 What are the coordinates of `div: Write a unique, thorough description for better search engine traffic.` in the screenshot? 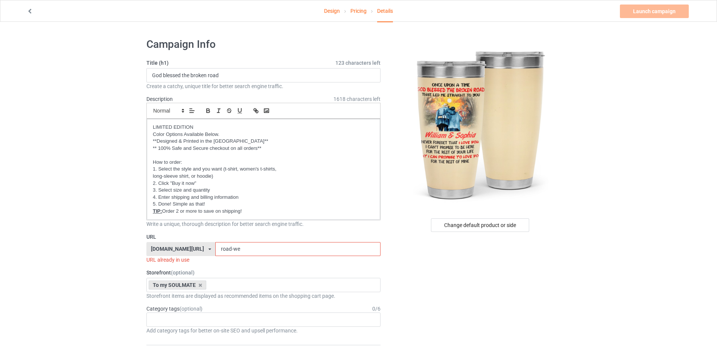 It's located at (263, 224).